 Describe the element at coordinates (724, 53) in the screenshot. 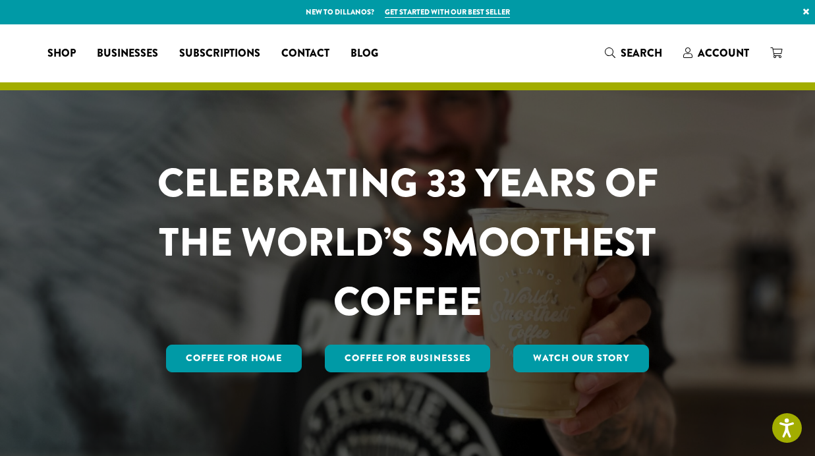

I see `span: Account` at that location.